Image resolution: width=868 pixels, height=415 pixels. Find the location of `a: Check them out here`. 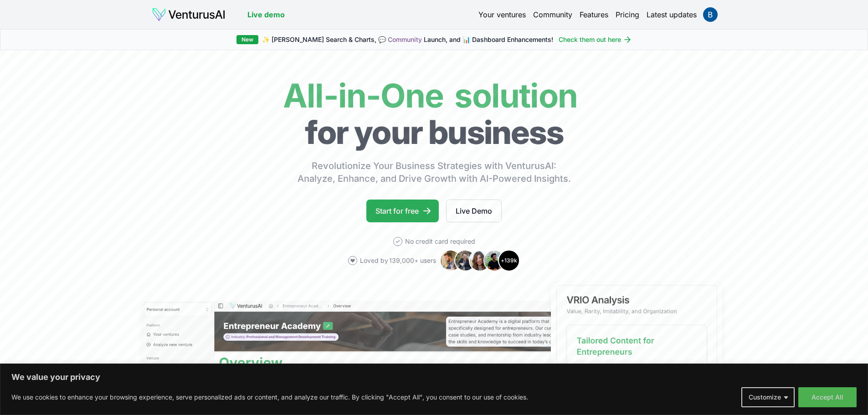

a: Check them out here is located at coordinates (595, 40).